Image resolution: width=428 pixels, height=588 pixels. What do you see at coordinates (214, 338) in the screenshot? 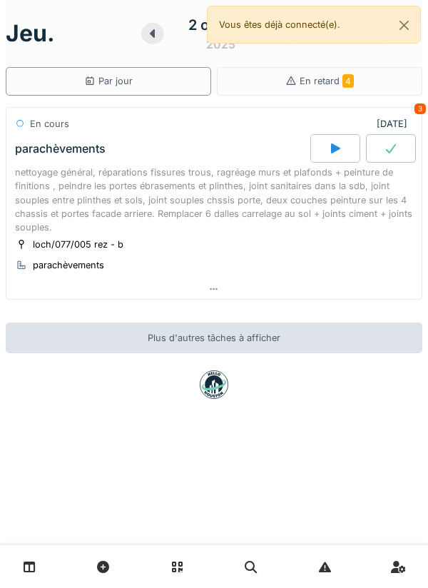
I see `div: Plus d'autres tâches à afficher` at bounding box center [214, 338].